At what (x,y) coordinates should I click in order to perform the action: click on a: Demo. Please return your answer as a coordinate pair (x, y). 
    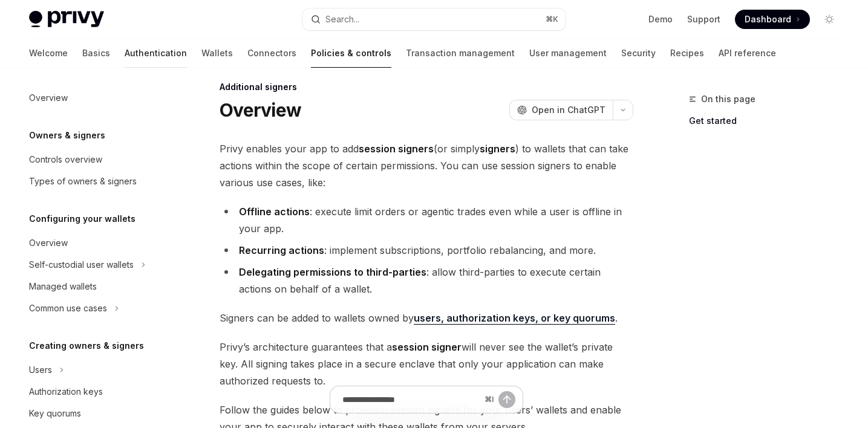
    Looking at the image, I should click on (660, 19).